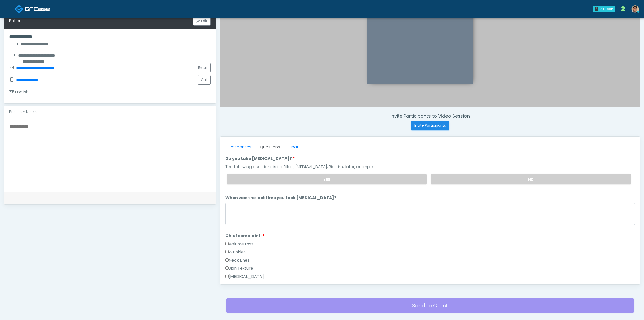  Describe the element at coordinates (12, 10) in the screenshot. I see `button: Open LiveChat chat widget` at that location.